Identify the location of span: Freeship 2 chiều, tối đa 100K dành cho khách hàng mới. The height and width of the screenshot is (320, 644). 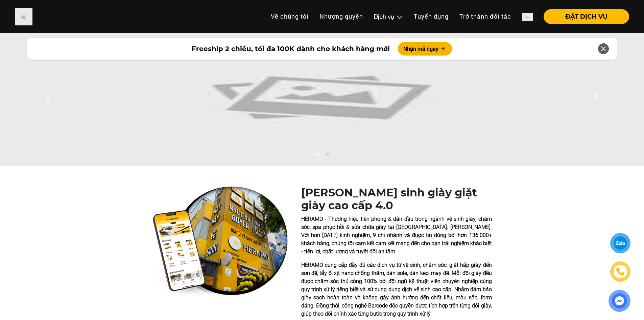
(291, 49).